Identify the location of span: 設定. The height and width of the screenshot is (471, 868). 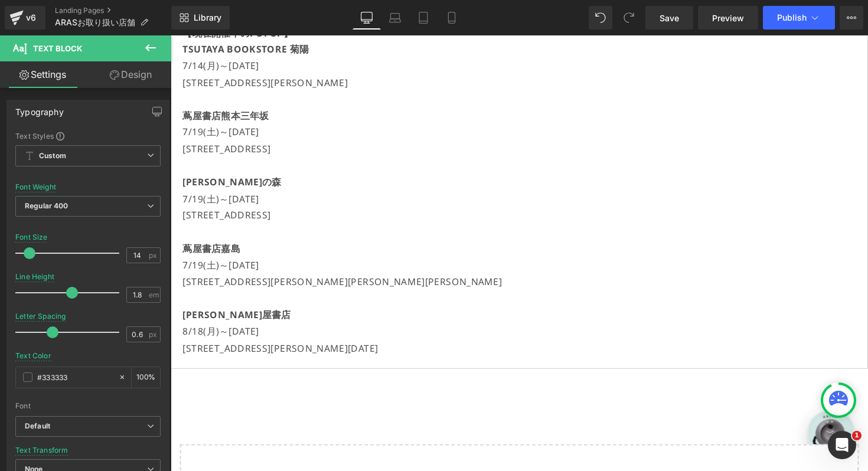
(189, 370).